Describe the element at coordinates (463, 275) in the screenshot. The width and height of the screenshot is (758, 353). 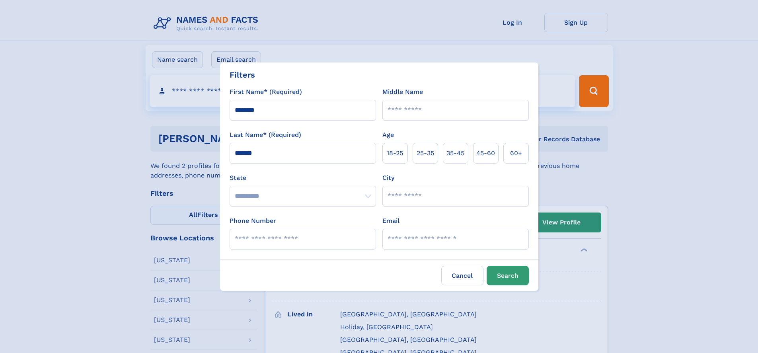
I see `label: Cancel` at that location.